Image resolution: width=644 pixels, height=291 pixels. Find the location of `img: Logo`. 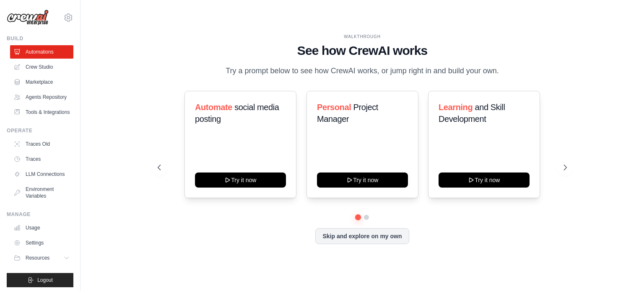

img: Logo is located at coordinates (28, 17).